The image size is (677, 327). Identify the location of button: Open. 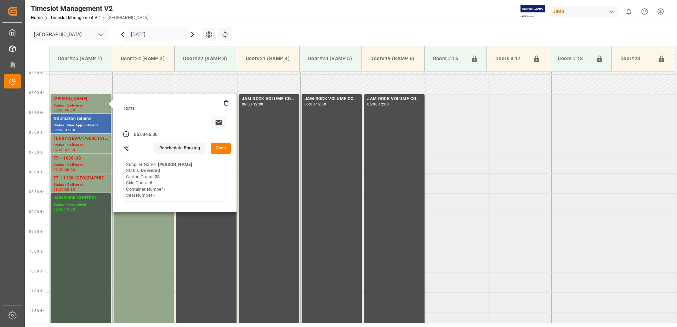
(221, 148).